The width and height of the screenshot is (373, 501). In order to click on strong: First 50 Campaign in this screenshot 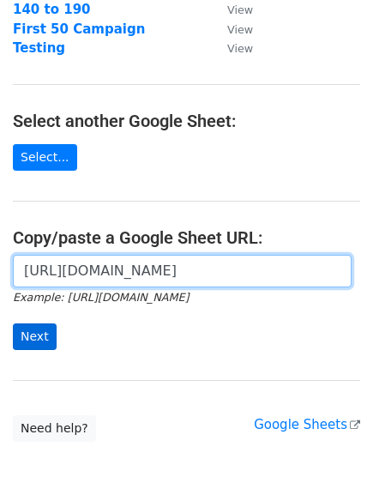, I will do `click(79, 29)`.